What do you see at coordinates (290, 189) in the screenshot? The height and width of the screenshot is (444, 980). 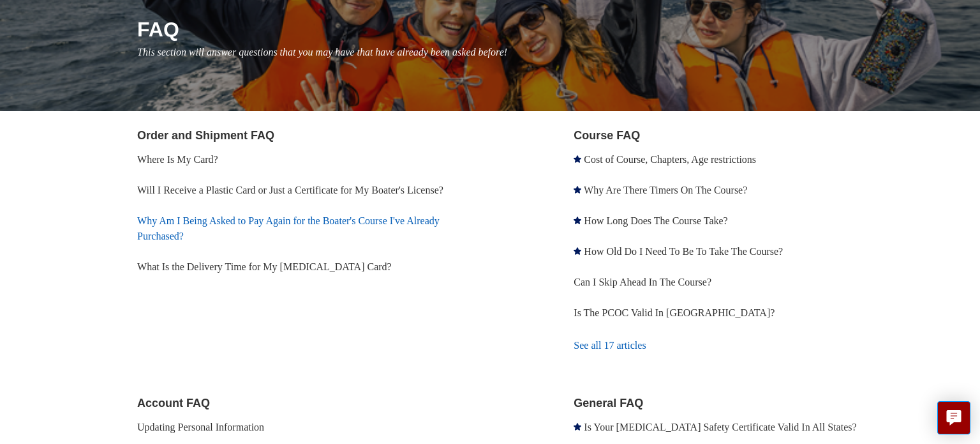 I see `a: Will I Receive a Plastic Card or Just a Certificate for My Boater's License?` at bounding box center [290, 189].